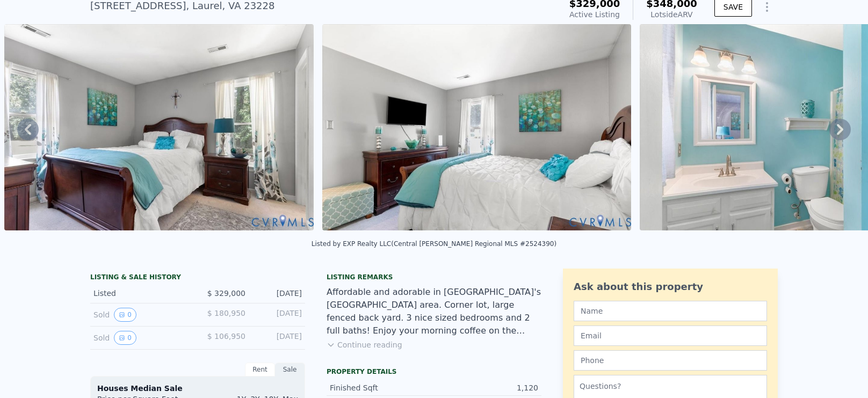  What do you see at coordinates (670, 310) in the screenshot?
I see `input: Name` at bounding box center [670, 310].